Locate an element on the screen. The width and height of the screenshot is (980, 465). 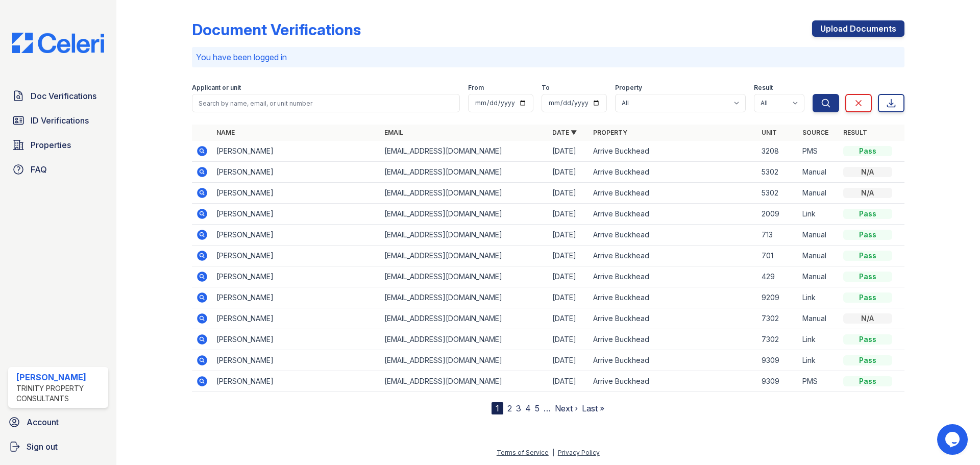
div: Trinity Property Consultants is located at coordinates (60, 393).